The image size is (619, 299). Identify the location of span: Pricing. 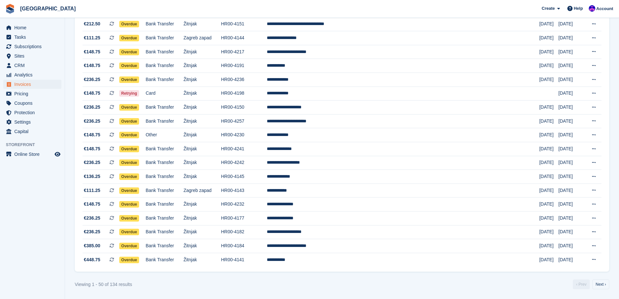
(34, 94).